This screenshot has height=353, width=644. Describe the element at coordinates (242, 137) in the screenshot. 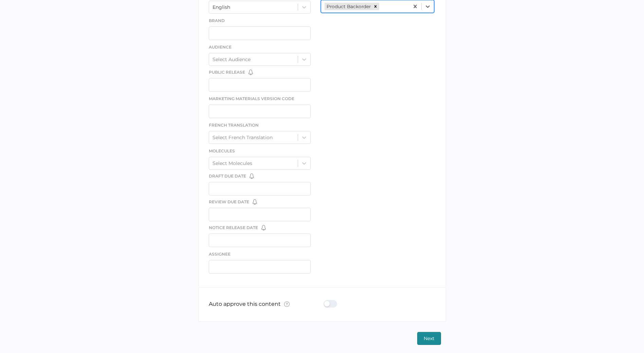

I see `div: Select French Translation` at that location.